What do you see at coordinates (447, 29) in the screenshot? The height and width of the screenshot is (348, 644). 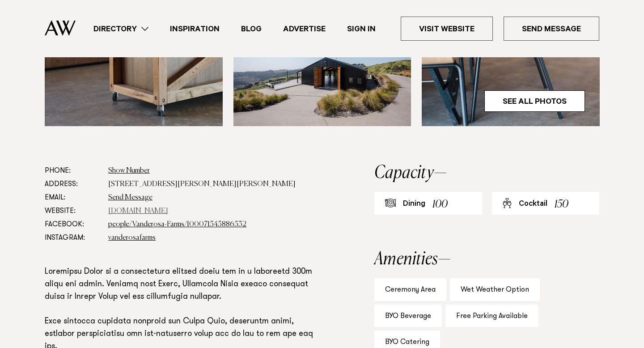 I see `a: Visit Website` at bounding box center [447, 29].